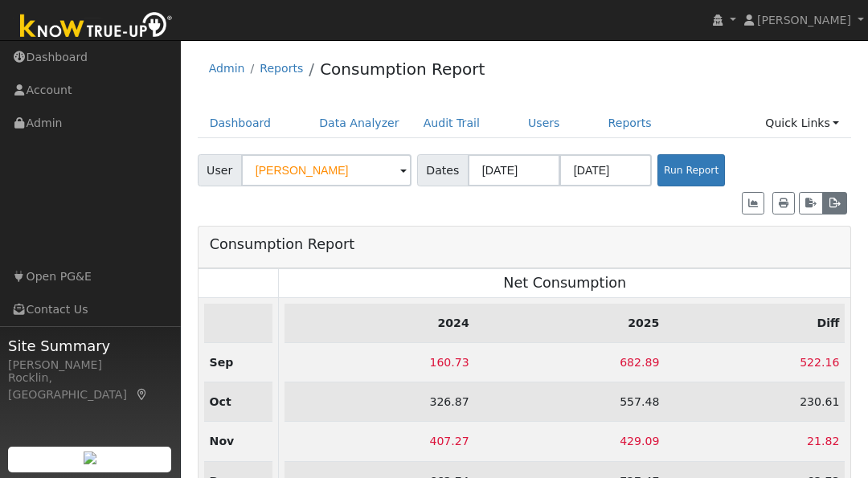 This screenshot has height=478, width=868. What do you see at coordinates (221, 363) in the screenshot?
I see `strong: Sep` at bounding box center [221, 363].